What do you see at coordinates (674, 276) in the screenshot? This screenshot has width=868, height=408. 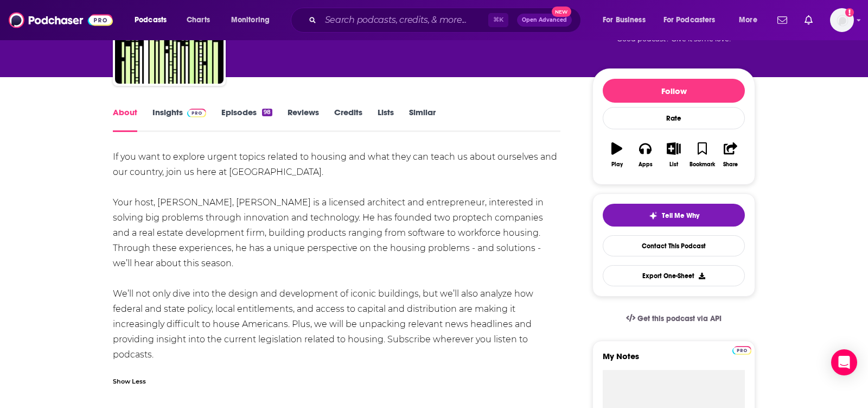 I see `button: Export One-Sheet` at bounding box center [674, 276].